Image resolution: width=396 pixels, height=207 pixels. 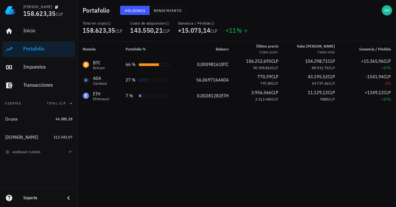 What do you see at coordinates (63, 137) in the screenshot?
I see `span: 112.543,07` at bounding box center [63, 137].